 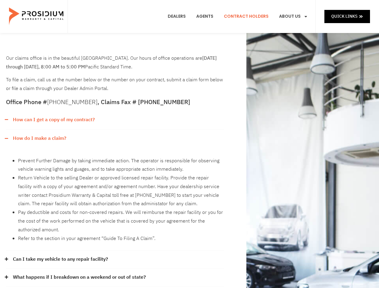 I want to click on li: Refer to the section in your agreement “Guide To Filing A Claim”., so click(x=121, y=239).